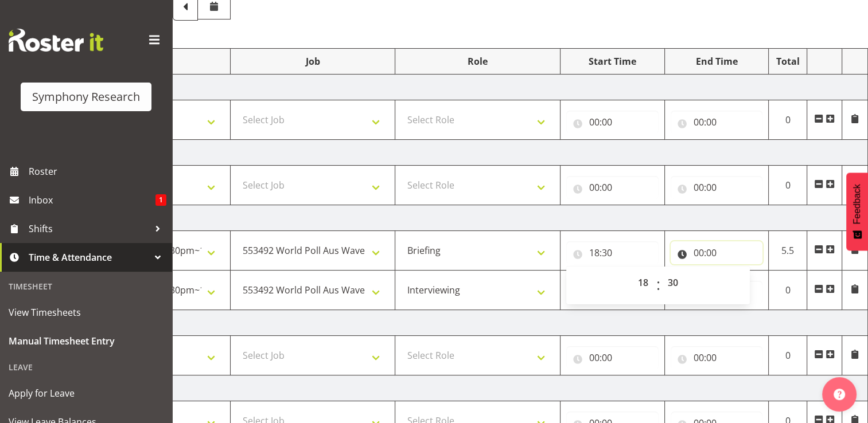  I want to click on div: Leave, so click(86, 367).